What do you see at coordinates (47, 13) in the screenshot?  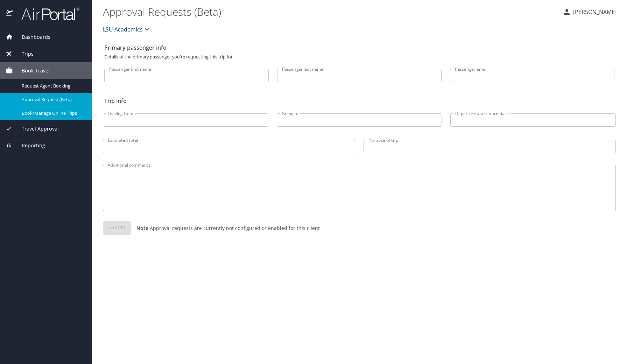 I see `img: airportal-logo.png` at bounding box center [47, 13].